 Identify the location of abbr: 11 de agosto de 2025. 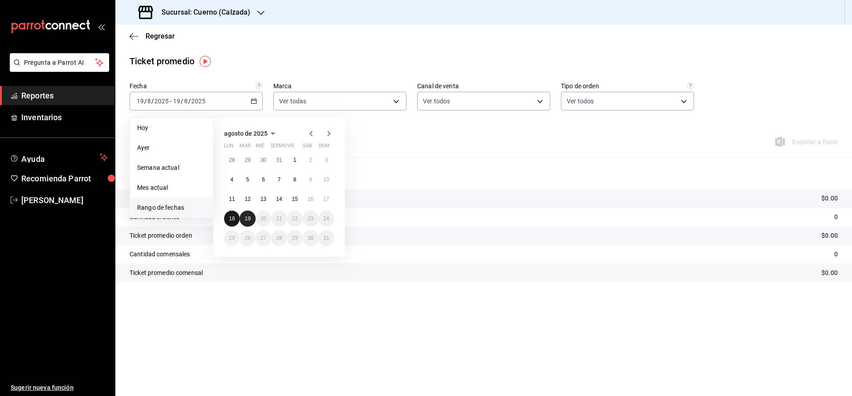
(232, 199).